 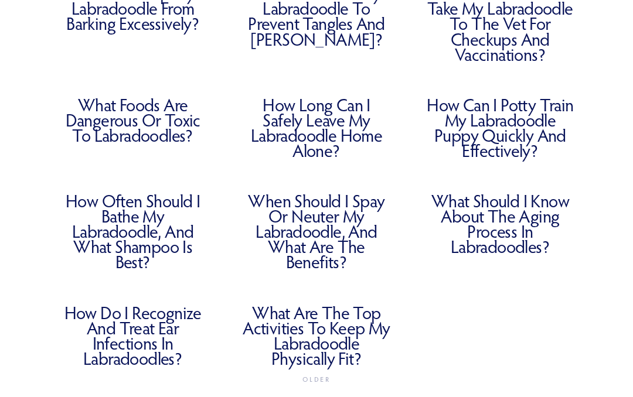 What do you see at coordinates (316, 380) in the screenshot?
I see `span: Older` at bounding box center [316, 380].